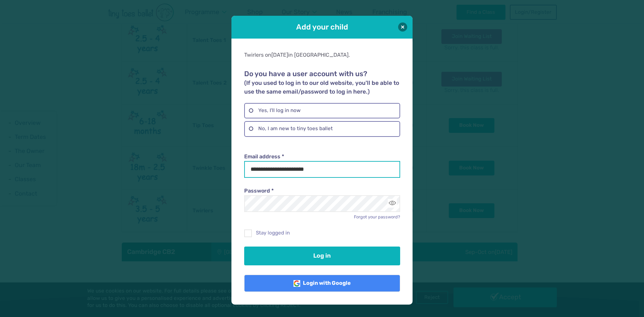  What do you see at coordinates (322, 27) in the screenshot?
I see `h1: Add your child` at bounding box center [322, 27].